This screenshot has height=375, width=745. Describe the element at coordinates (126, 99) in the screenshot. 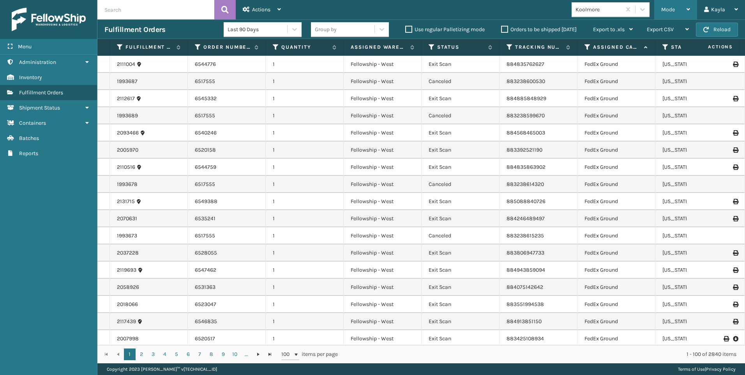

I see `a: 2112617` at that location.